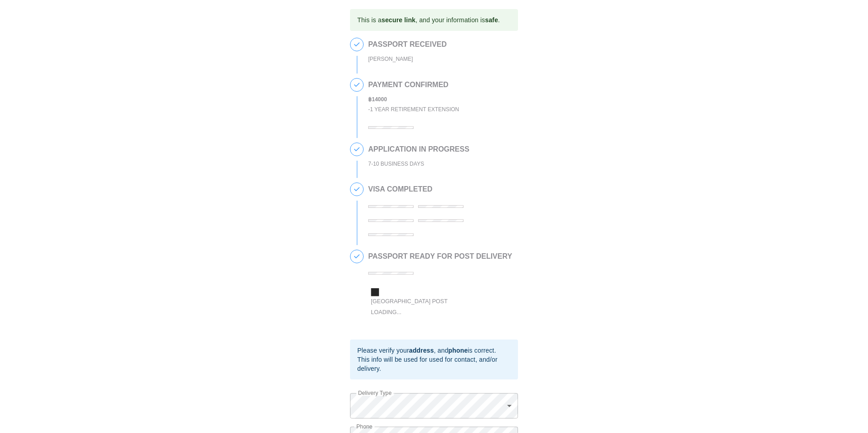  What do you see at coordinates (440, 256) in the screenshot?
I see `h2: PASSPORT READY FOR POST DELIVERY` at bounding box center [440, 256].